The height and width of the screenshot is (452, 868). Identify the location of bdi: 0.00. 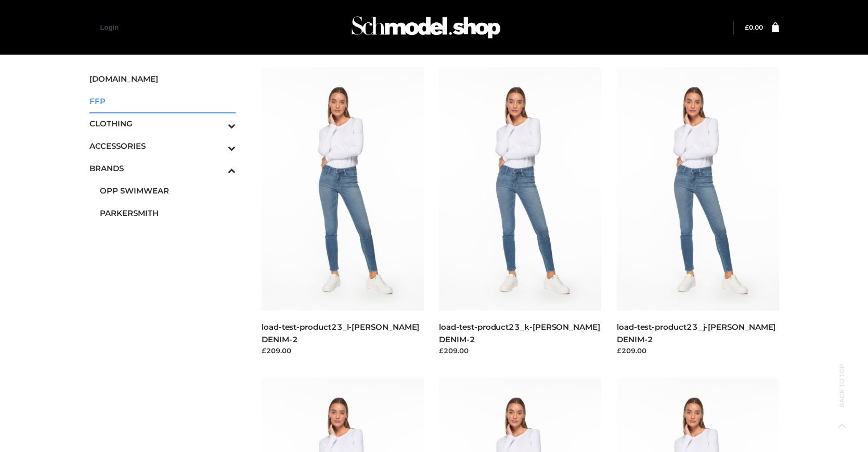
(754, 27).